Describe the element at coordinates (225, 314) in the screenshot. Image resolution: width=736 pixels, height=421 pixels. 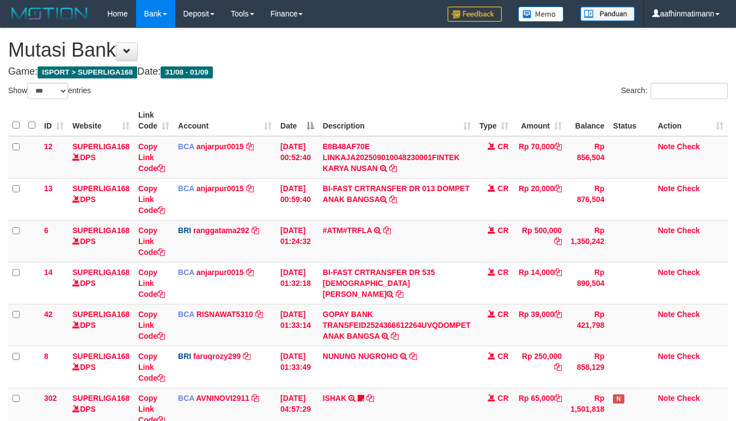
I see `a: RISNAWAT5310` at that location.